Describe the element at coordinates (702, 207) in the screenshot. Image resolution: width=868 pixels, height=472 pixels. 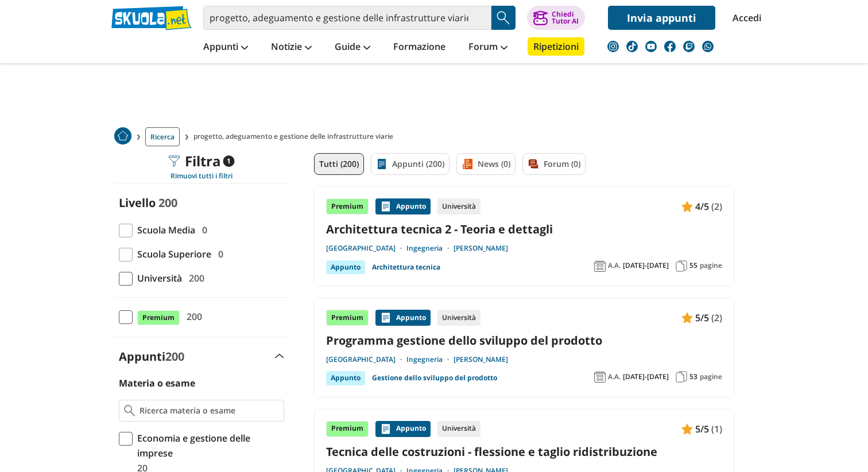
I see `span: 4/5` at that location.